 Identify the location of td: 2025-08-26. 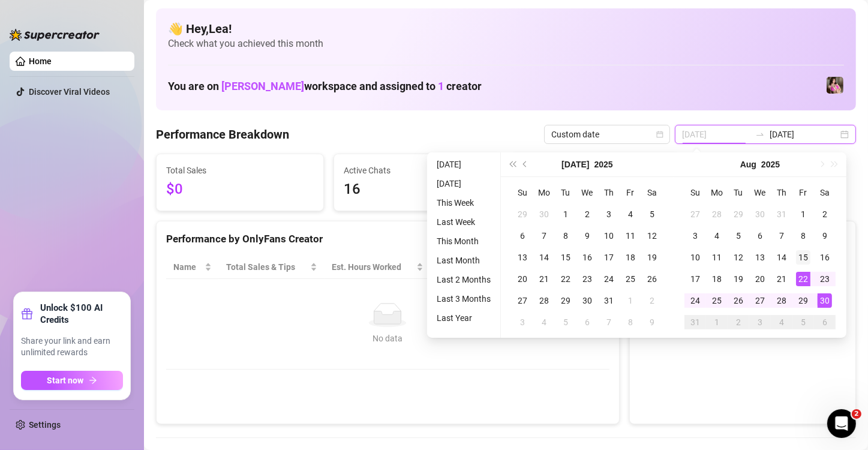
(739, 300).